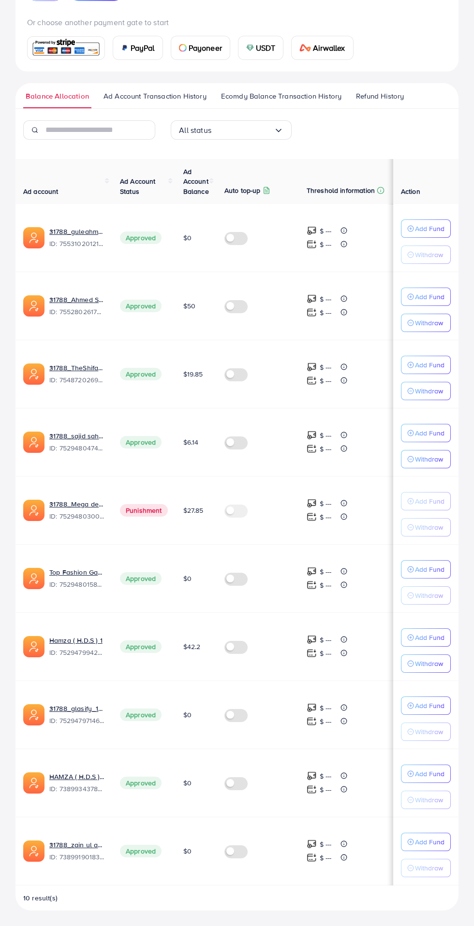 This screenshot has height=926, width=474. What do you see at coordinates (77, 516) in the screenshot?
I see `span: ID: 7529480300250808336` at bounding box center [77, 516].